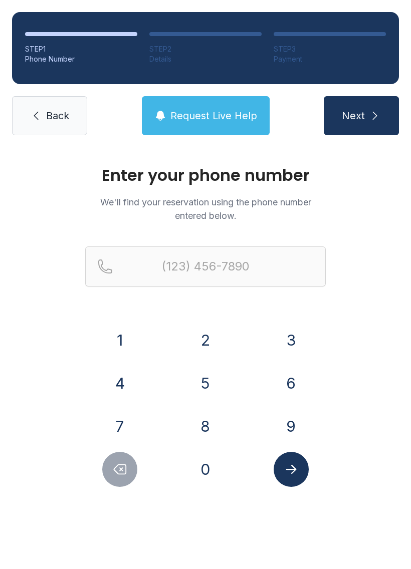 This screenshot has height=569, width=411. Describe the element at coordinates (330, 49) in the screenshot. I see `div: STEP 3` at that location.